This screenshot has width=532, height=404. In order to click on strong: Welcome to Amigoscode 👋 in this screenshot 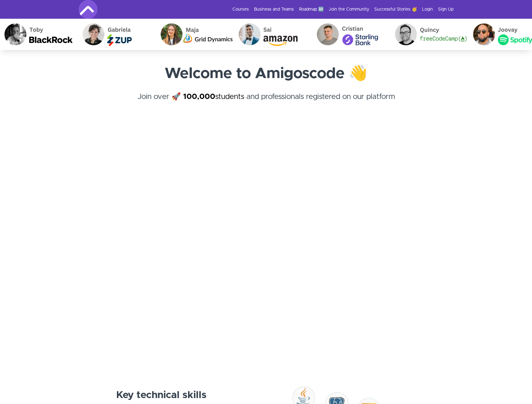, I will do `click(266, 73)`.